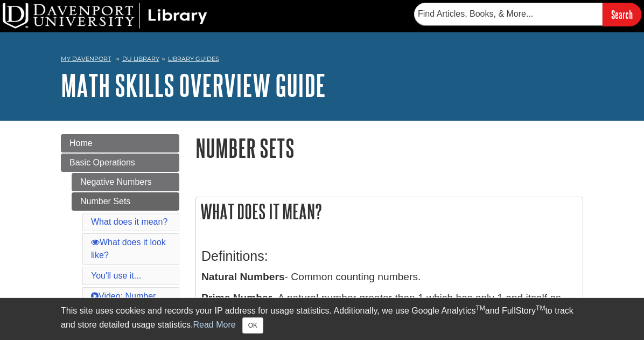 The width and height of the screenshot is (644, 340). What do you see at coordinates (389, 277) in the screenshot?
I see `p: - Common counting numbers.` at bounding box center [389, 277].